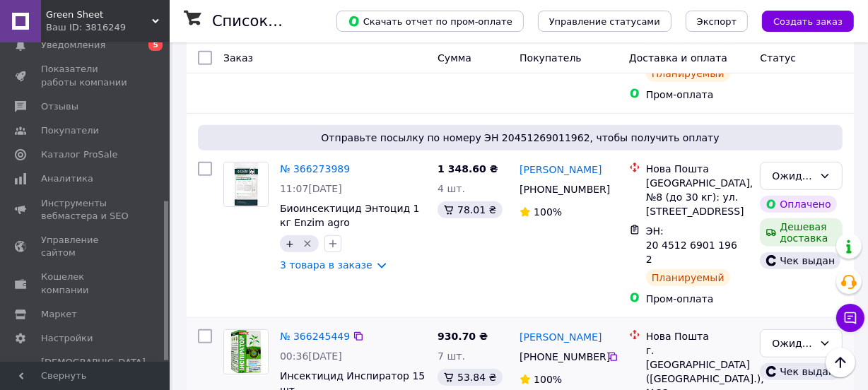 Image resolution: width=868 pixels, height=390 pixels. Describe the element at coordinates (70, 131) in the screenshot. I see `span: Покупатели` at that location.